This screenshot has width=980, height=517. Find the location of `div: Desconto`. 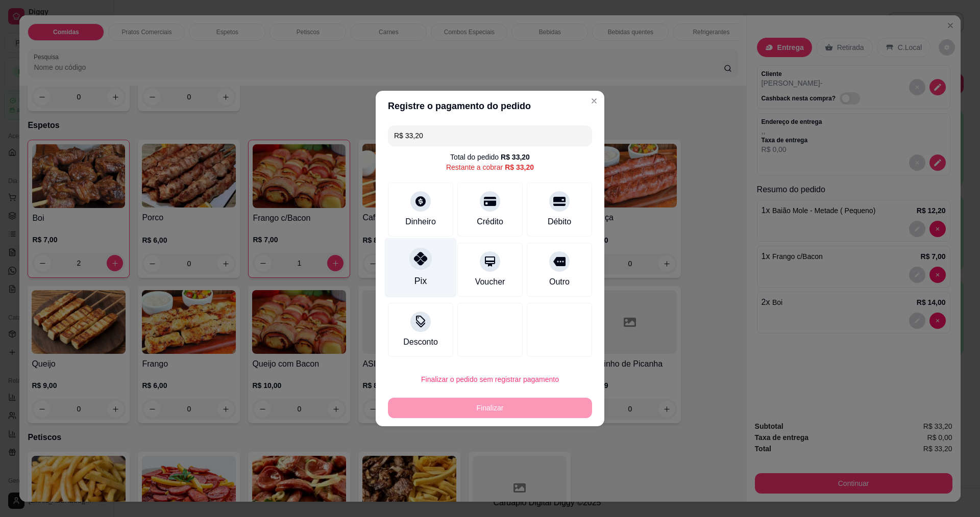

div: Desconto is located at coordinates (421, 343).